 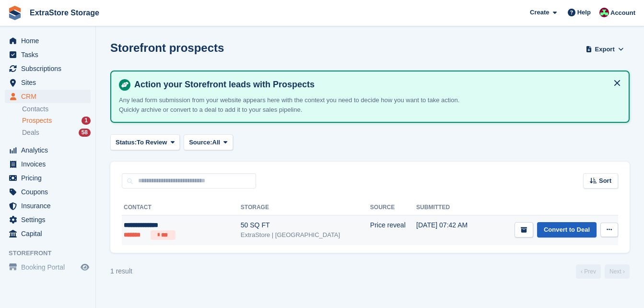 What do you see at coordinates (56, 108) in the screenshot?
I see `a: Contacts` at bounding box center [56, 108].